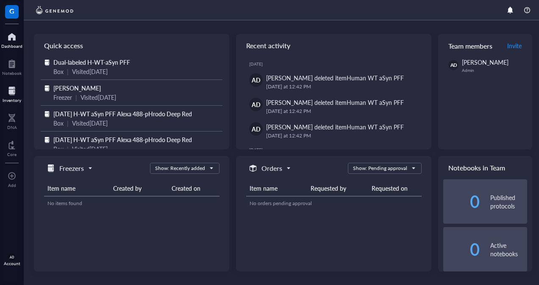  What do you see at coordinates (139, 188) in the screenshot?
I see `th: Created by` at bounding box center [139, 188].